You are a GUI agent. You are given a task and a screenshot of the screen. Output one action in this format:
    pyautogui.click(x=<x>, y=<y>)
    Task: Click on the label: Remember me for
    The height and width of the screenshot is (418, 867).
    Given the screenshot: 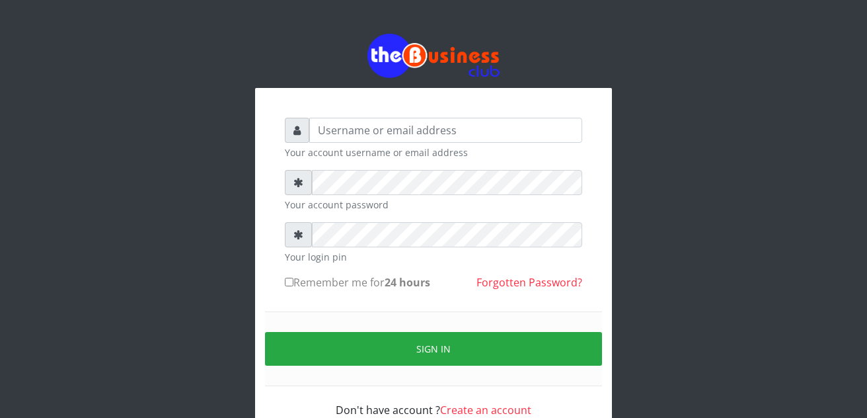 What is the action you would take?
    pyautogui.click(x=358, y=282)
    